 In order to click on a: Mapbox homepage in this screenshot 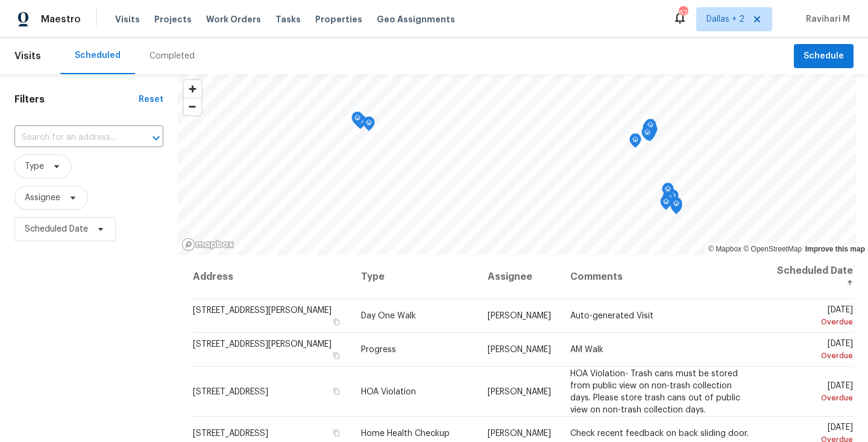, I will do `click(208, 244)`.